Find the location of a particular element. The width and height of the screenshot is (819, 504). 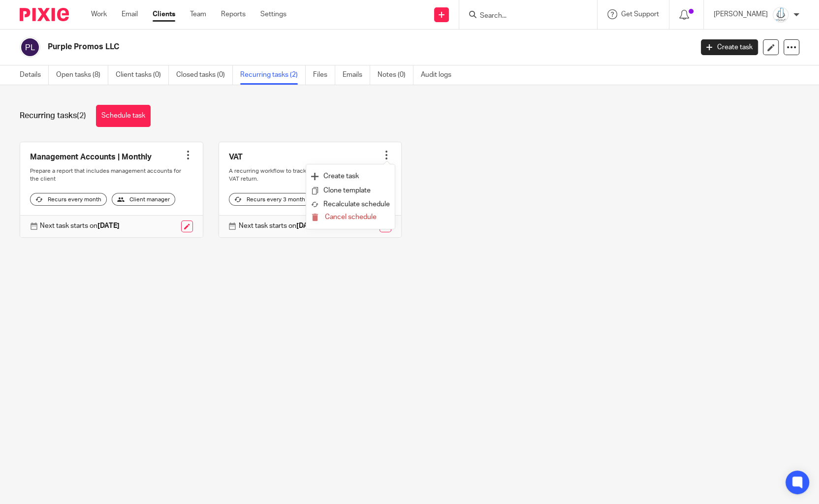

a: Team is located at coordinates (198, 14).